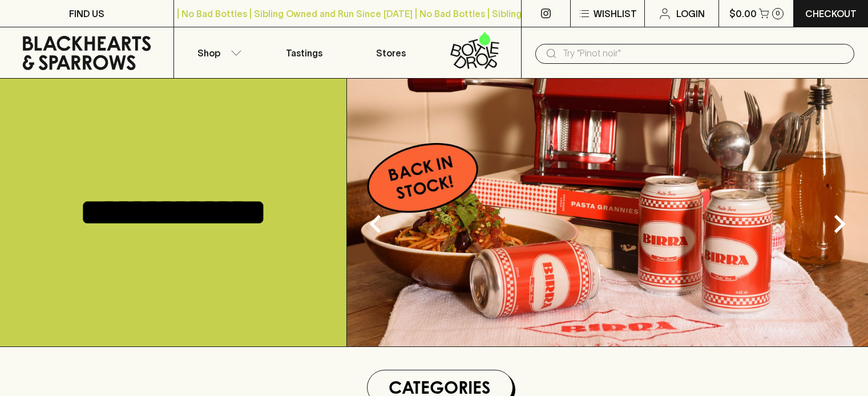 The image size is (868, 396). I want to click on button: Previous, so click(375, 224).